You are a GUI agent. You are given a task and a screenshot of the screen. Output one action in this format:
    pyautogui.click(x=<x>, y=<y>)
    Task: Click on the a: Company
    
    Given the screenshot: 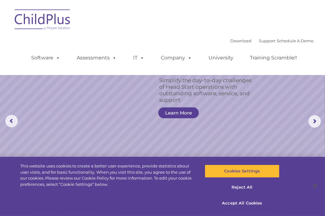 What is the action you would take?
    pyautogui.click(x=177, y=58)
    